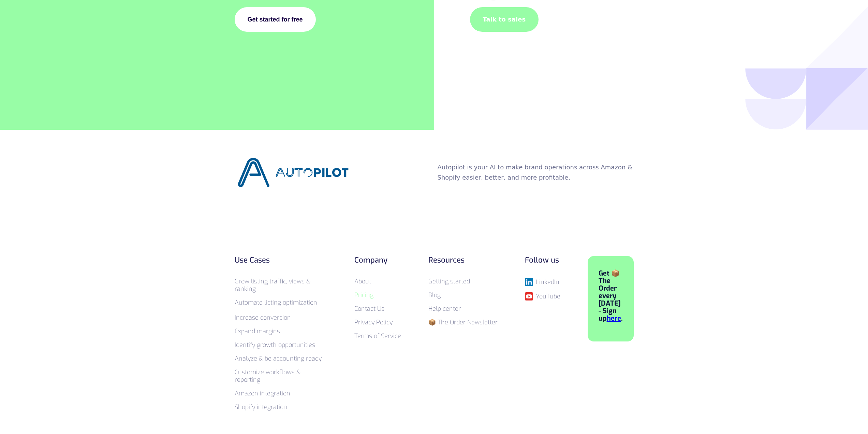  Describe the element at coordinates (449, 281) in the screenshot. I see `a: Getting started` at that location.